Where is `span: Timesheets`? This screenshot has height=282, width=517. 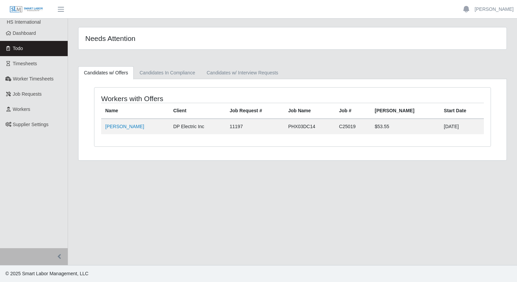 span: Timesheets is located at coordinates (25, 64).